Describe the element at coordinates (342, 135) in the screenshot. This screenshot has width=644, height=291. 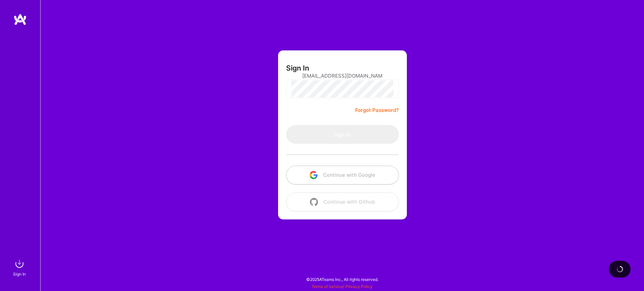
I see `button: Sign In` at that location.